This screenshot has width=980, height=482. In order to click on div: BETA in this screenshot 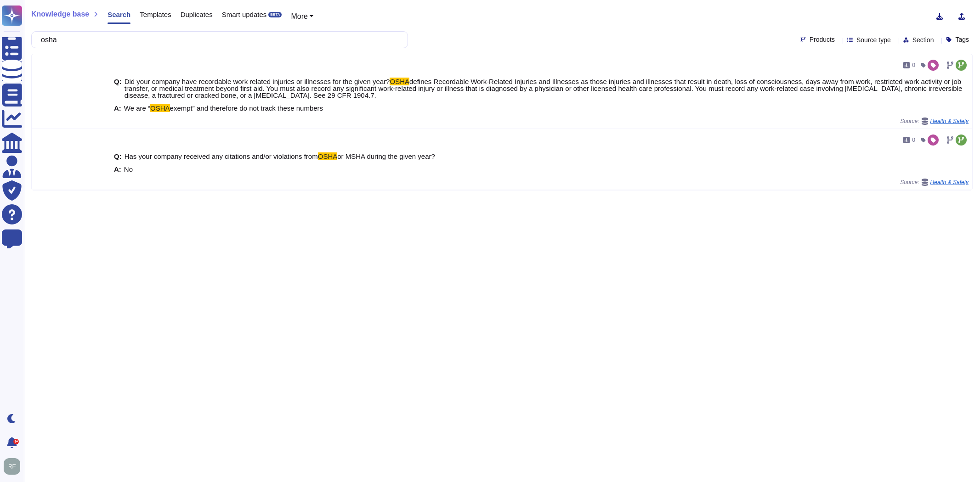, I will do `click(275, 15)`.